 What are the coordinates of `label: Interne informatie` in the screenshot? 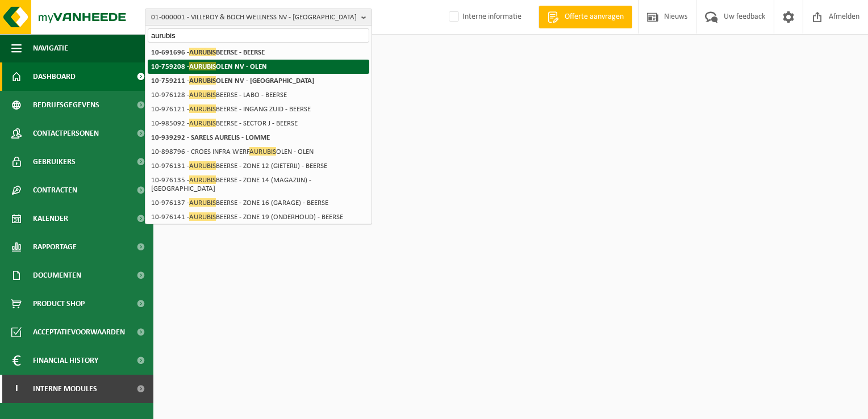 It's located at (484, 17).